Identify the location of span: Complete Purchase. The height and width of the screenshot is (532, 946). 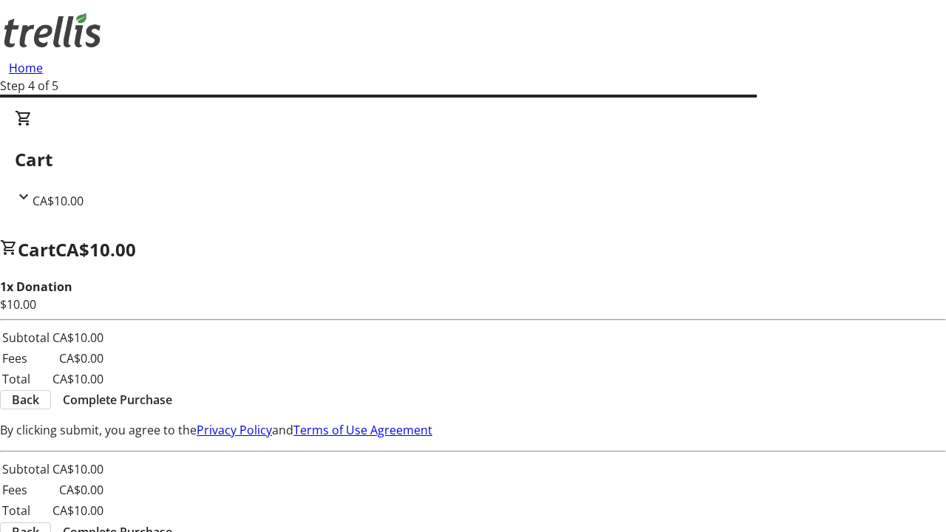
(118, 400).